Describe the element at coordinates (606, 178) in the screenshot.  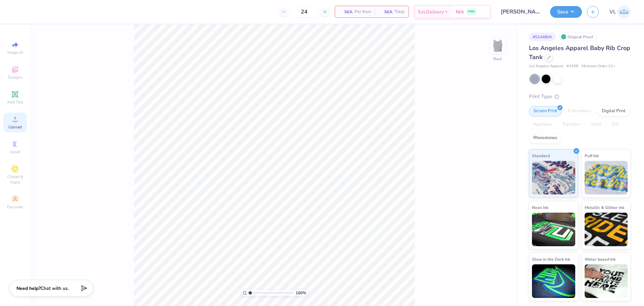
I see `img: Puff Ink` at that location.